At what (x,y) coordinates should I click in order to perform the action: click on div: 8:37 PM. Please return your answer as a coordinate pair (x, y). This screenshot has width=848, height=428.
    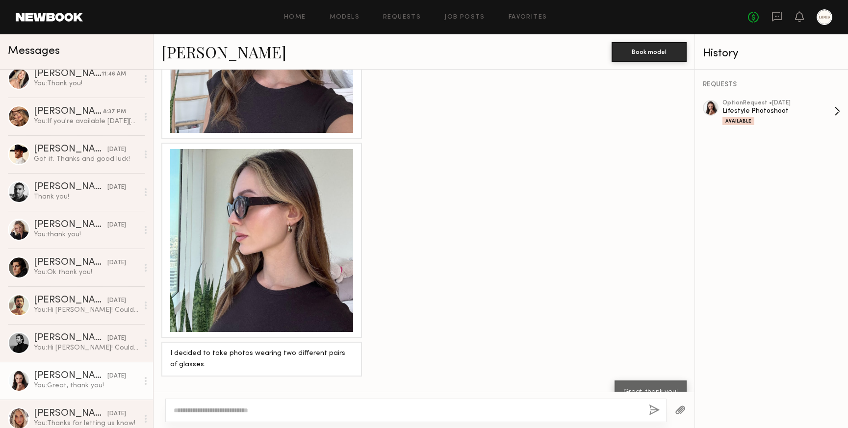
    Looking at the image, I should click on (114, 112).